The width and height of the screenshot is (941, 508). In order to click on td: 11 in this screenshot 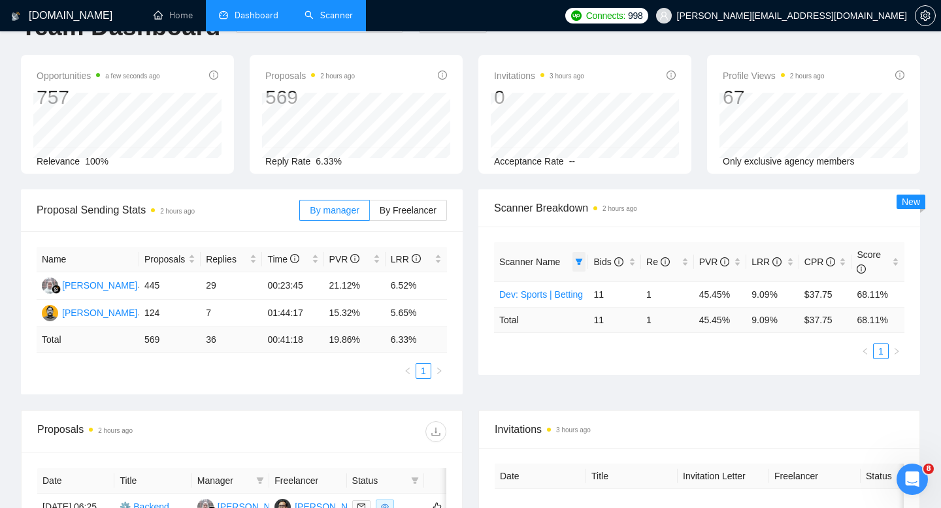, I will do `click(614, 320)`.